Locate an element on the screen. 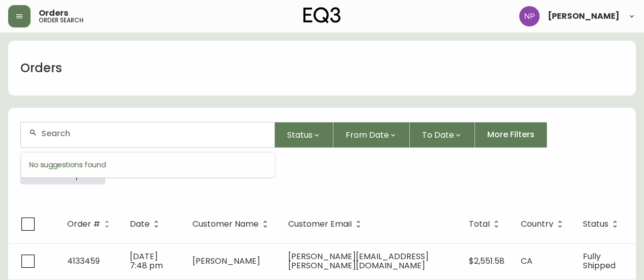 The image size is (644, 280). img: 50f1e64a3f95c89b5c5247455825f96f is located at coordinates (530, 16).